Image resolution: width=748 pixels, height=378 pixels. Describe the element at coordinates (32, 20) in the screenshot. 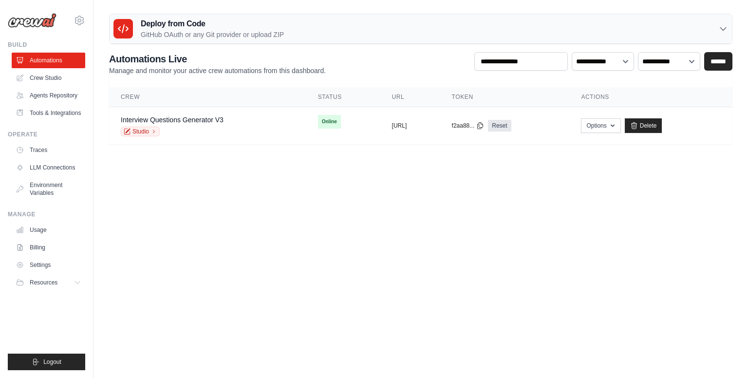

I see `img: Logo` at that location.